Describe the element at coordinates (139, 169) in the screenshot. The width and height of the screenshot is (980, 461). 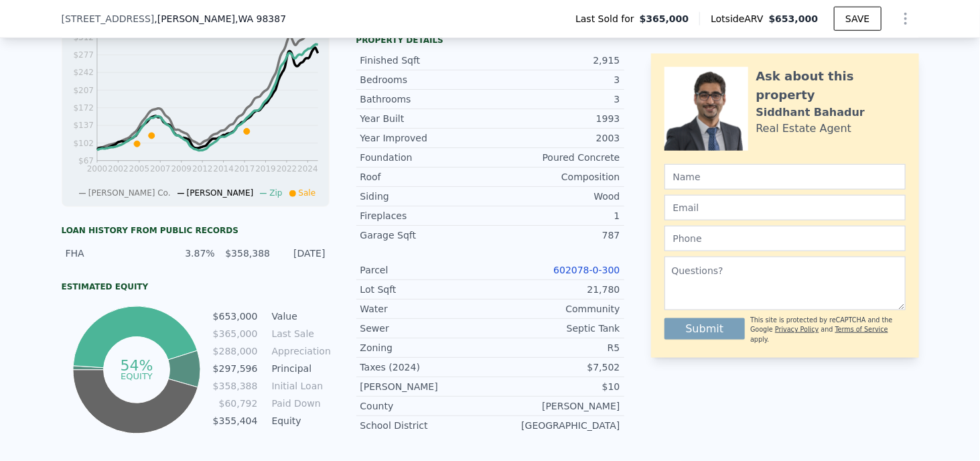
I see `tspan: 2005` at that location.